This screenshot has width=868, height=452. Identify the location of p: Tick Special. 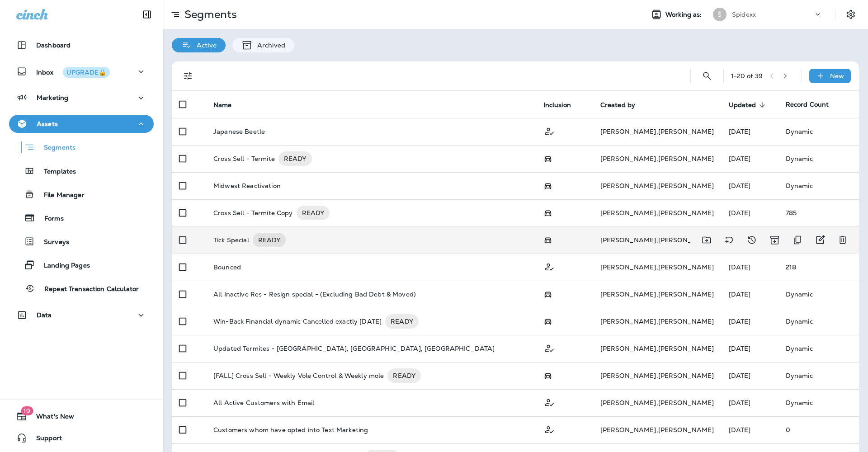
(231, 240).